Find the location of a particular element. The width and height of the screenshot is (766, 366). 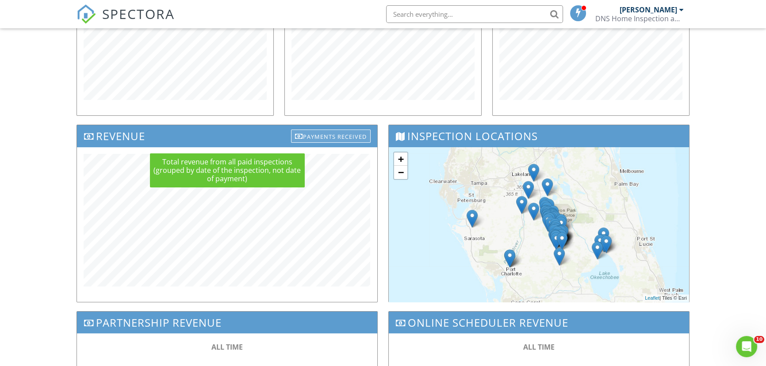

a: Zoom in is located at coordinates (401, 159).